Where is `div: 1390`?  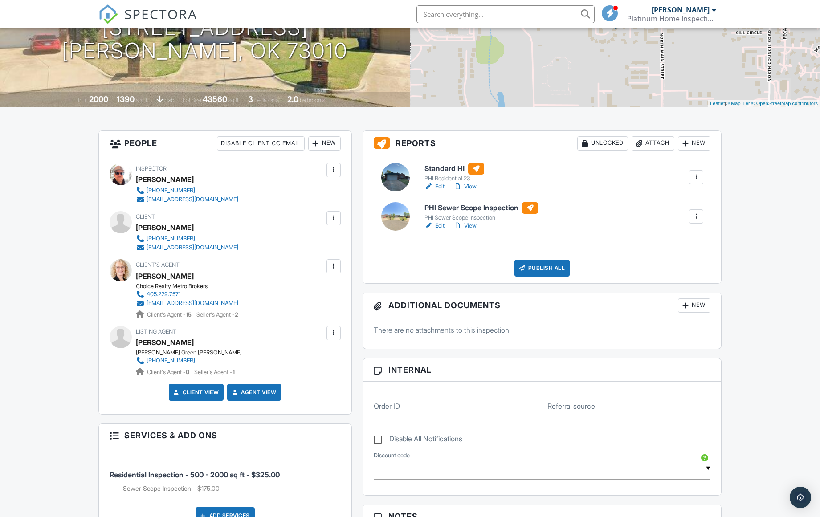
div: 1390 is located at coordinates (126, 99).